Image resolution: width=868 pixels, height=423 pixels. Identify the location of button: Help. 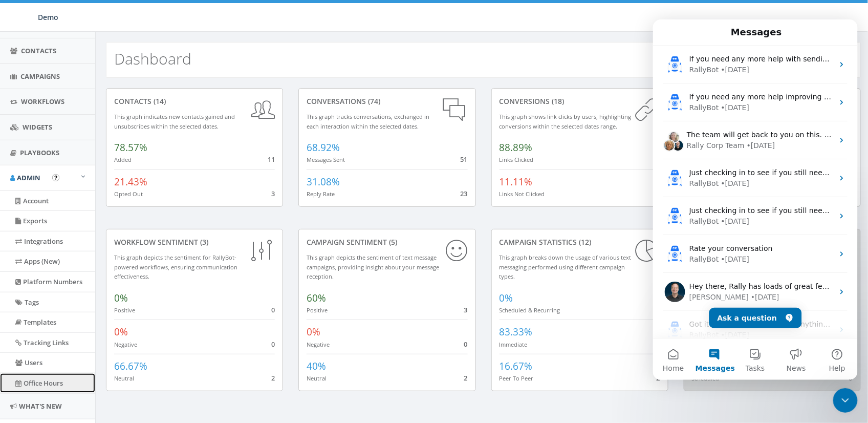
(184, 340).